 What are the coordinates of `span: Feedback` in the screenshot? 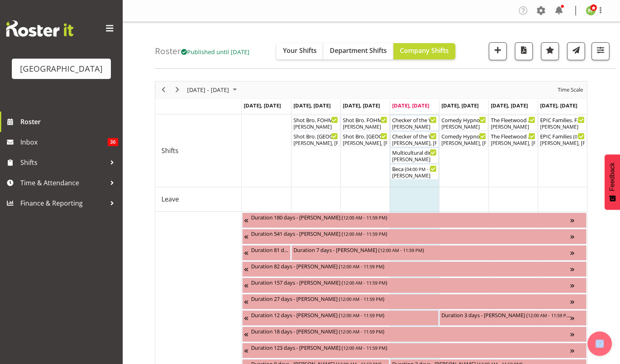 It's located at (612, 177).